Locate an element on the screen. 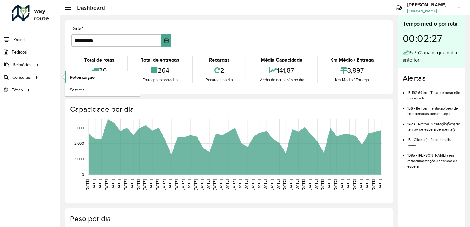 This screenshot has height=227, width=470. text: 2,000 is located at coordinates (79, 143).